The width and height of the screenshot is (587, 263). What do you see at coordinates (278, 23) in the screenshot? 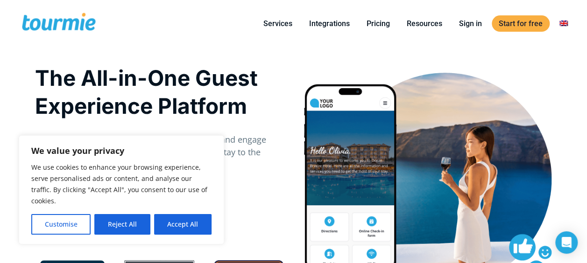
I see `a: Services` at bounding box center [278, 23].